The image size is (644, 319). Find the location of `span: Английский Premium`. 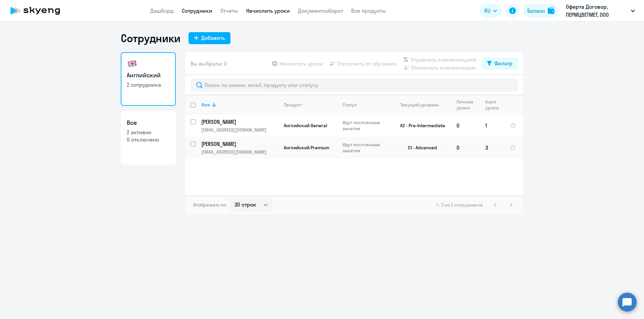

span: Английский Premium is located at coordinates (306, 148).